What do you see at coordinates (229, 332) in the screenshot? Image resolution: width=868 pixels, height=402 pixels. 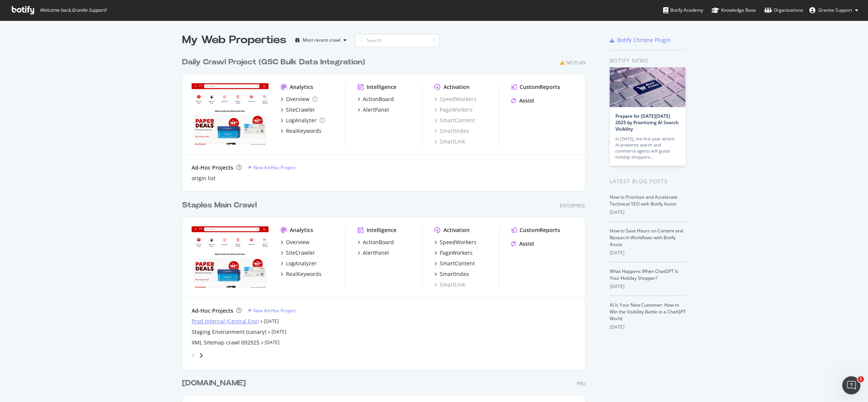 I see `a: Staging Environment (canary)` at bounding box center [229, 332].